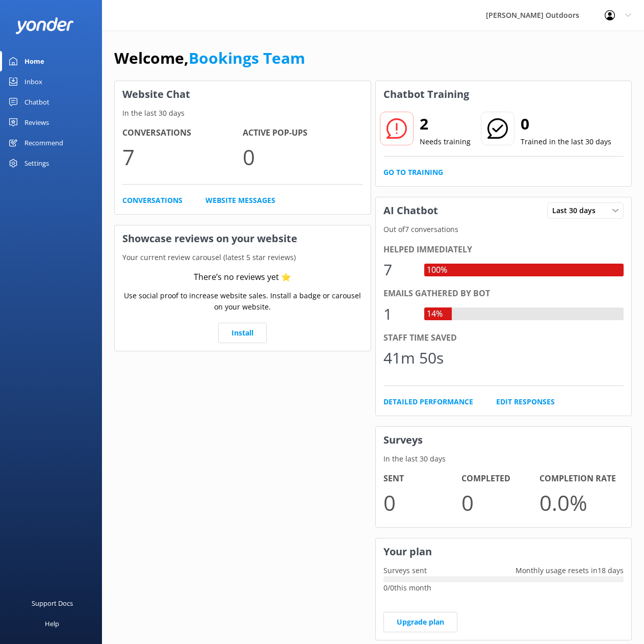  What do you see at coordinates (426, 94) in the screenshot?
I see `h3: Chatbot Training` at bounding box center [426, 94].